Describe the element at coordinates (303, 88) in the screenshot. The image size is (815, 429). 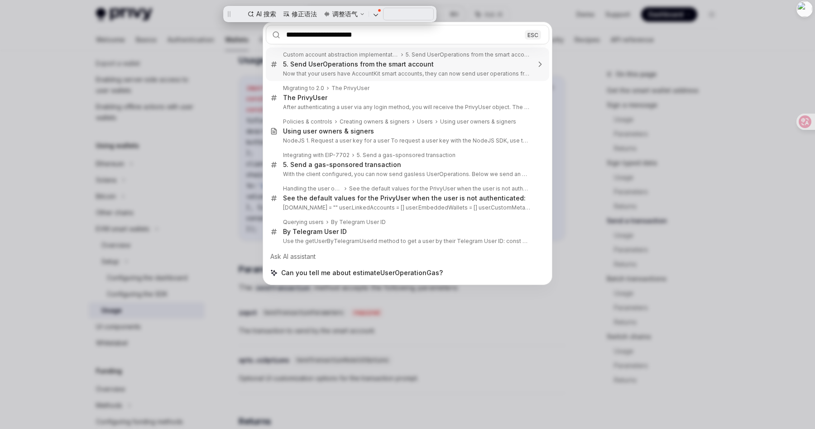
I see `div: Migrating to 2.0` at that location.